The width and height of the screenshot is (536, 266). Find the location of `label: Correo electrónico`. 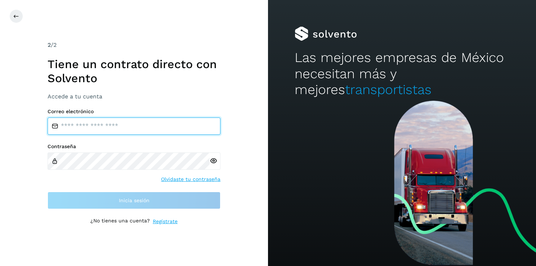

label: Correo electrónico is located at coordinates (134, 111).